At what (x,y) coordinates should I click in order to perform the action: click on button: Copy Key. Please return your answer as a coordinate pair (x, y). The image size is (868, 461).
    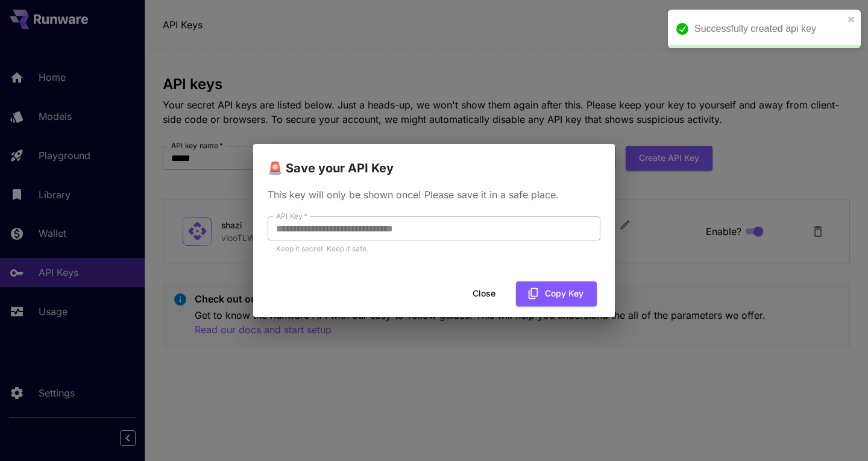
    Looking at the image, I should click on (556, 294).